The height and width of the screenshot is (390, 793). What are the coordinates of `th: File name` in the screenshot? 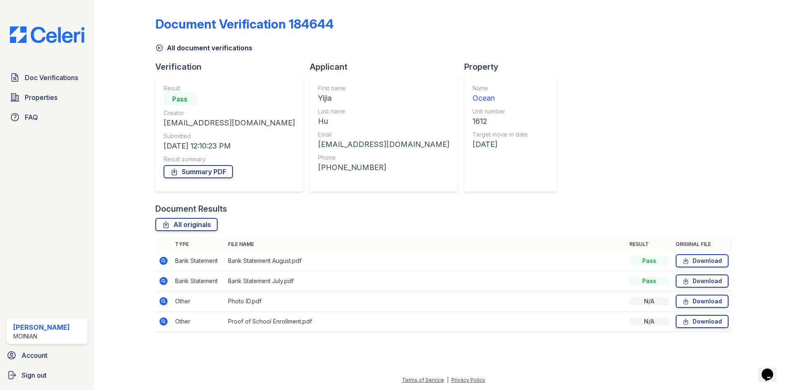 It's located at (425, 244).